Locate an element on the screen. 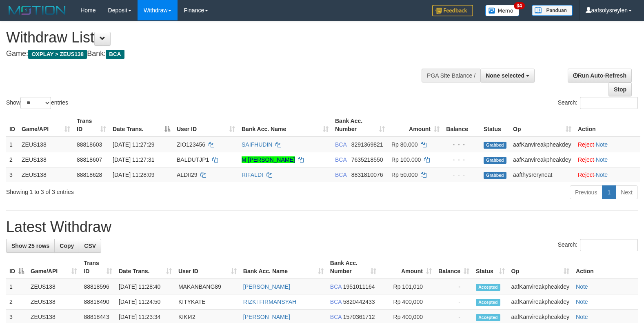 The image size is (644, 323). span: ALDII29 is located at coordinates (187, 175).